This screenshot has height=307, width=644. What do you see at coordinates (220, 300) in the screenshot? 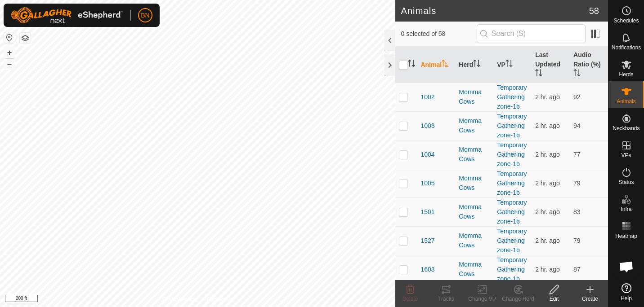
I see `a: Contact Us` at bounding box center [220, 300].